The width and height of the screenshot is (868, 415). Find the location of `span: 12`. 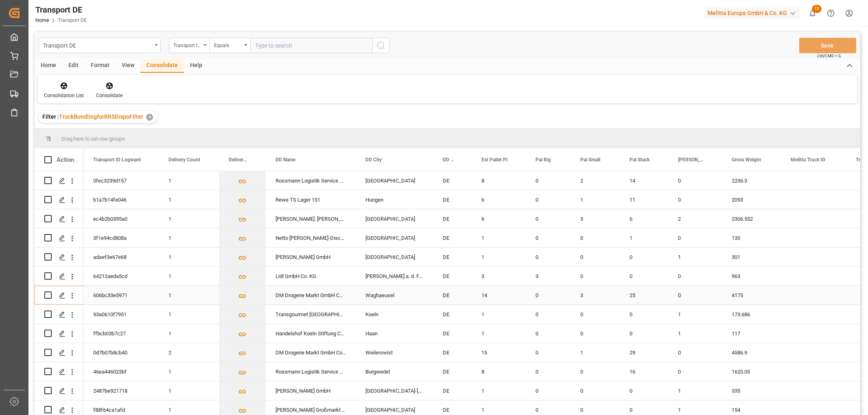

span: 12 is located at coordinates (816, 9).